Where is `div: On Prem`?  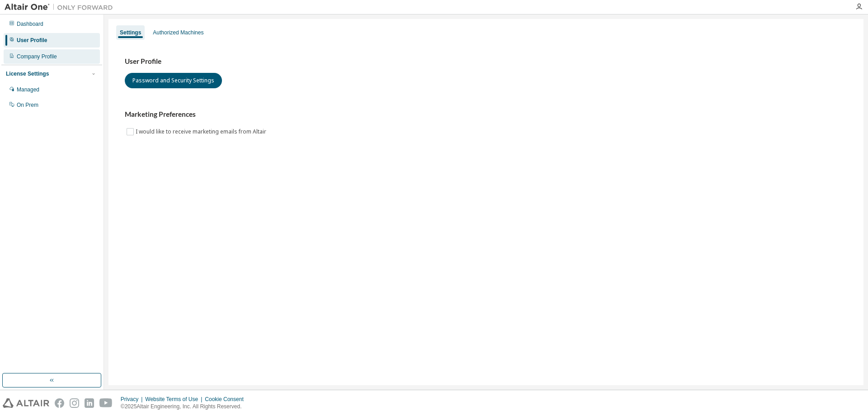
div: On Prem is located at coordinates (27, 105).